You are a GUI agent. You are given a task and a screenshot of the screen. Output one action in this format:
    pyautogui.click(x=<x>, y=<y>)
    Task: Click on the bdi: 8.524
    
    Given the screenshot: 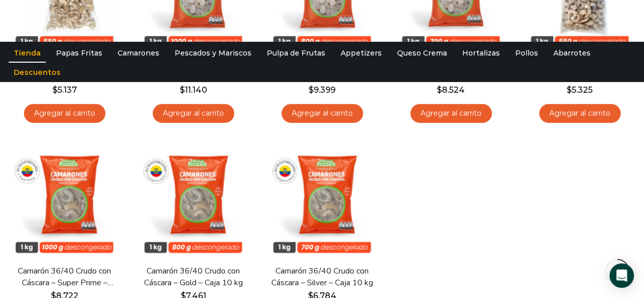 What is the action you would take?
    pyautogui.click(x=450, y=89)
    